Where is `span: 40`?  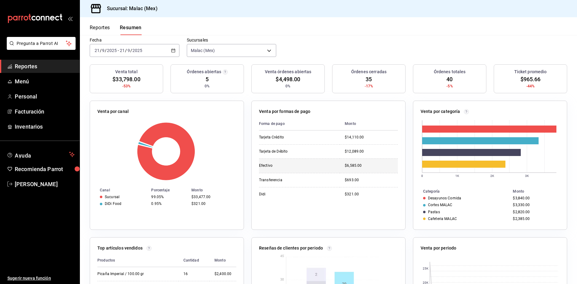
span: 40 is located at coordinates (449, 79).